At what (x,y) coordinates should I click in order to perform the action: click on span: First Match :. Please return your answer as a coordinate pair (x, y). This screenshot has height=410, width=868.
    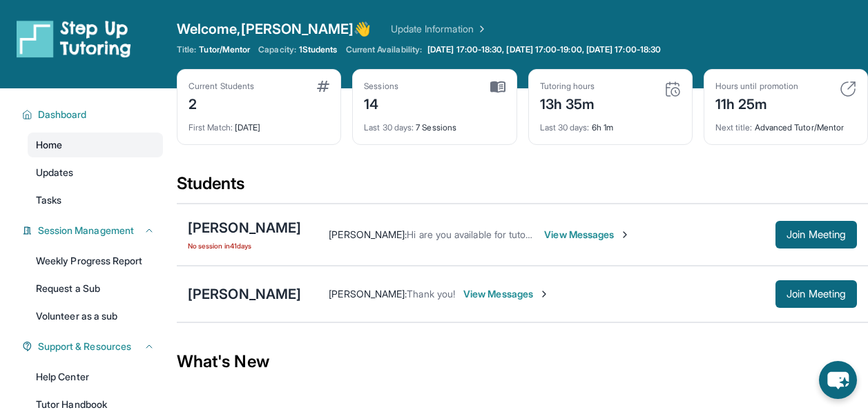
    Looking at the image, I should click on (210, 127).